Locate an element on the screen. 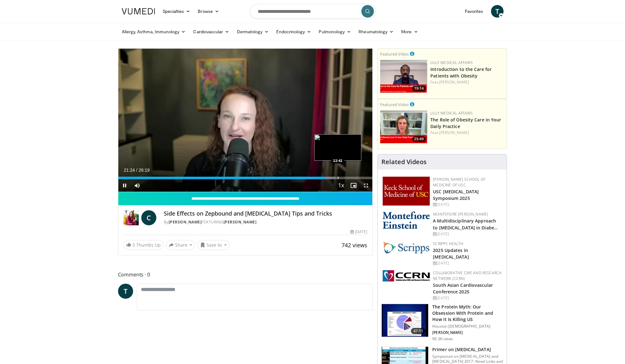 The image size is (625, 364). button: Fullscreen is located at coordinates (366, 185).